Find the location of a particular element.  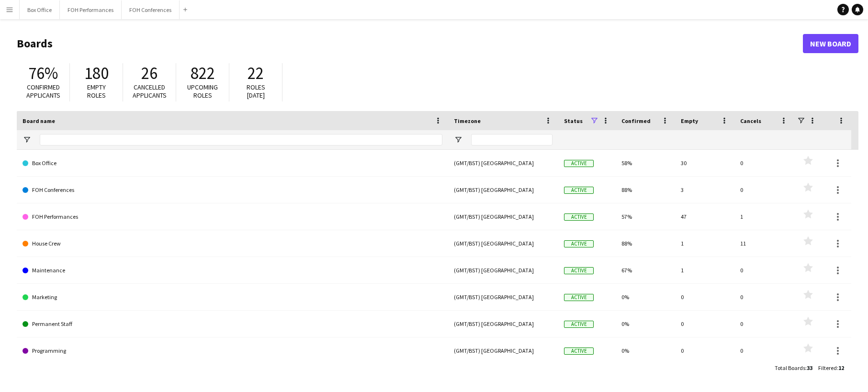

span: 76% is located at coordinates (43, 73).